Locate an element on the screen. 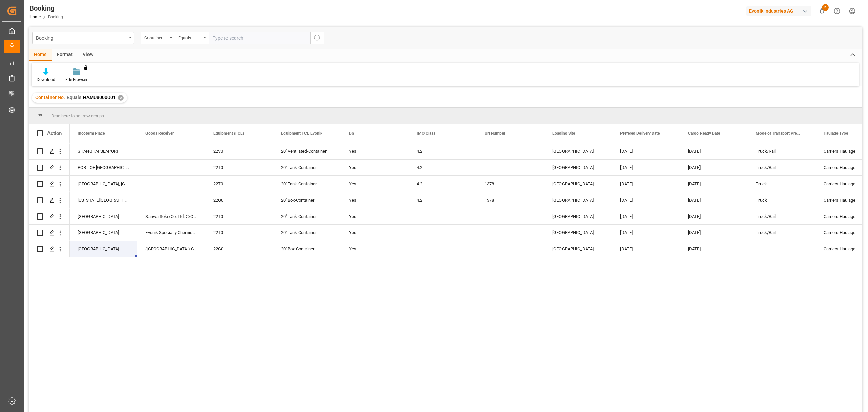  span: Incoterm Place is located at coordinates (91, 134).